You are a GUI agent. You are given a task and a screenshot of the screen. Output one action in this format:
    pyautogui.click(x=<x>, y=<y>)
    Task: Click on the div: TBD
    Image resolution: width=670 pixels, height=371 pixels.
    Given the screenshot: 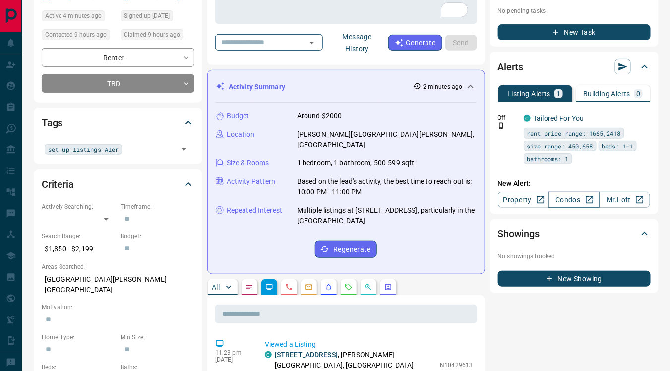 What is the action you would take?
    pyautogui.click(x=118, y=83)
    